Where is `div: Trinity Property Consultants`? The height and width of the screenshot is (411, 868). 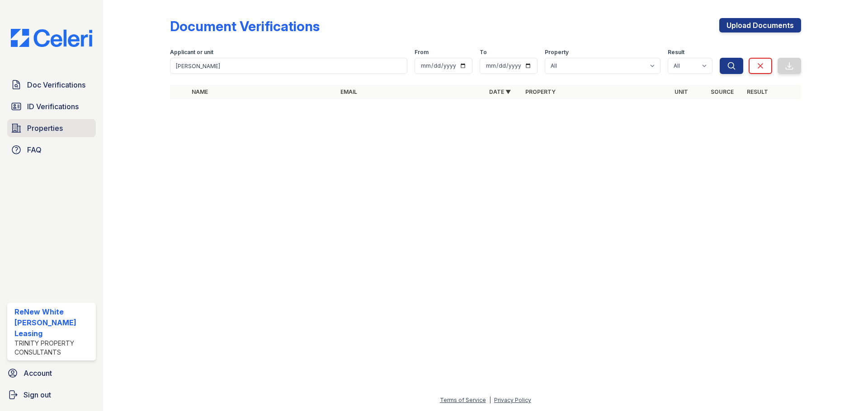
div: Trinity Property Consultants is located at coordinates (54, 348).